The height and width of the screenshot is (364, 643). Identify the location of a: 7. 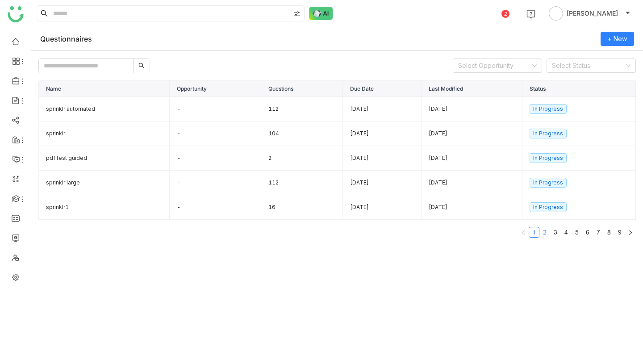
(598, 232).